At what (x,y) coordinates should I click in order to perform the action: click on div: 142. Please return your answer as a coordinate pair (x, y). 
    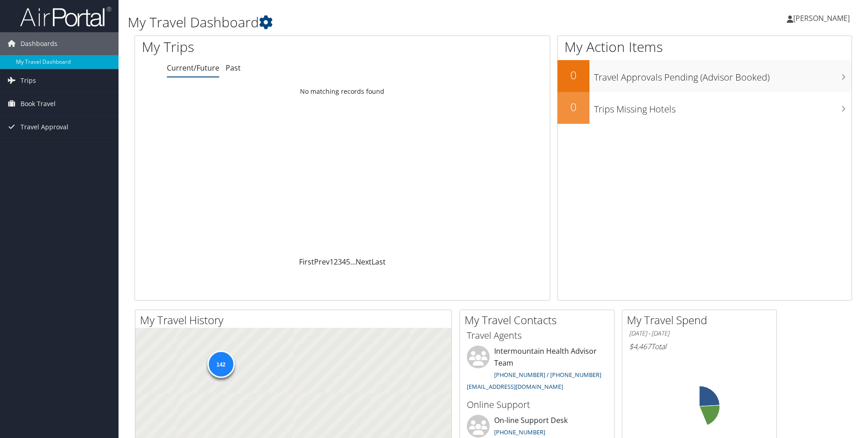
    Looking at the image, I should click on (221, 365).